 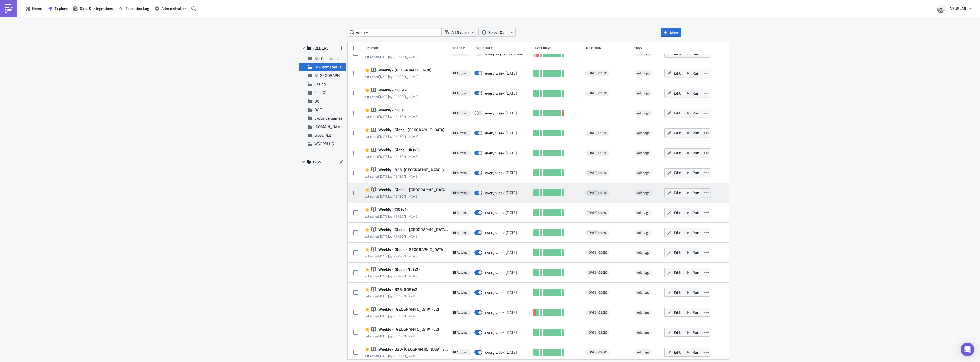 What do you see at coordinates (413, 169) in the screenshot?
I see `span: Weekly - B2B-Brazil (v2)` at bounding box center [413, 169].